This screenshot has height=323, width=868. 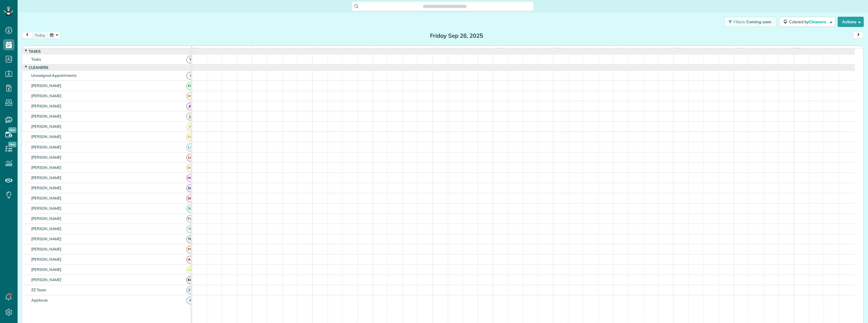 What do you see at coordinates (39, 301) in the screenshot?
I see `span: Applause` at bounding box center [39, 301].